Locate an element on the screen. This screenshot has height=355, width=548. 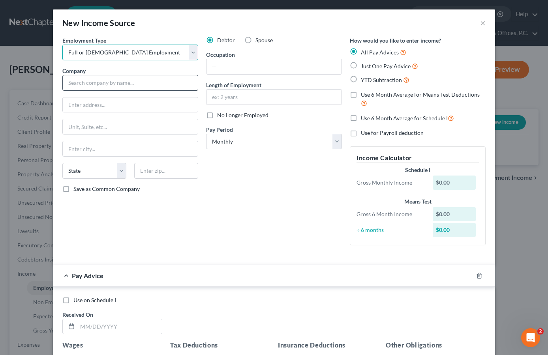
span: All Pay Advices is located at coordinates (380, 52).